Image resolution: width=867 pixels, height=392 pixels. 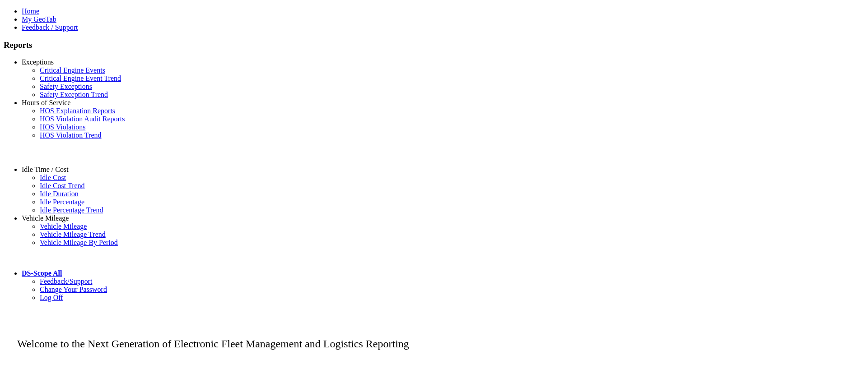 What do you see at coordinates (46, 102) in the screenshot?
I see `a: Hours of Service` at bounding box center [46, 102].